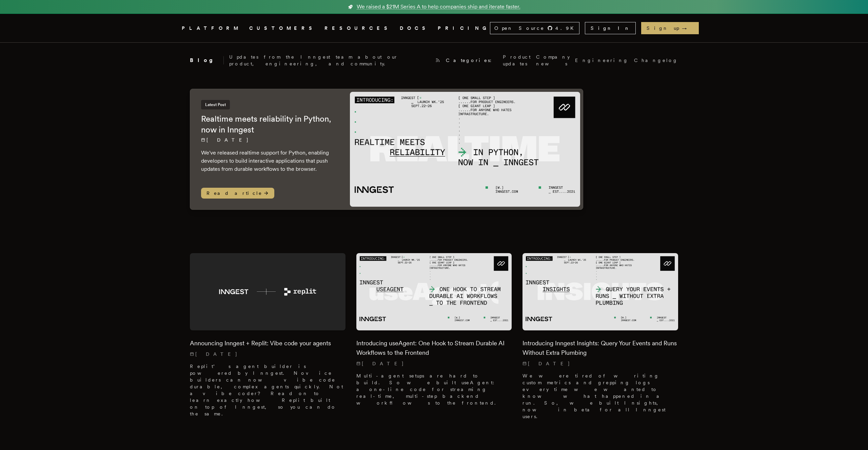 This screenshot has width=868, height=450. Describe the element at coordinates (238, 193) in the screenshot. I see `span: Read article` at that location.